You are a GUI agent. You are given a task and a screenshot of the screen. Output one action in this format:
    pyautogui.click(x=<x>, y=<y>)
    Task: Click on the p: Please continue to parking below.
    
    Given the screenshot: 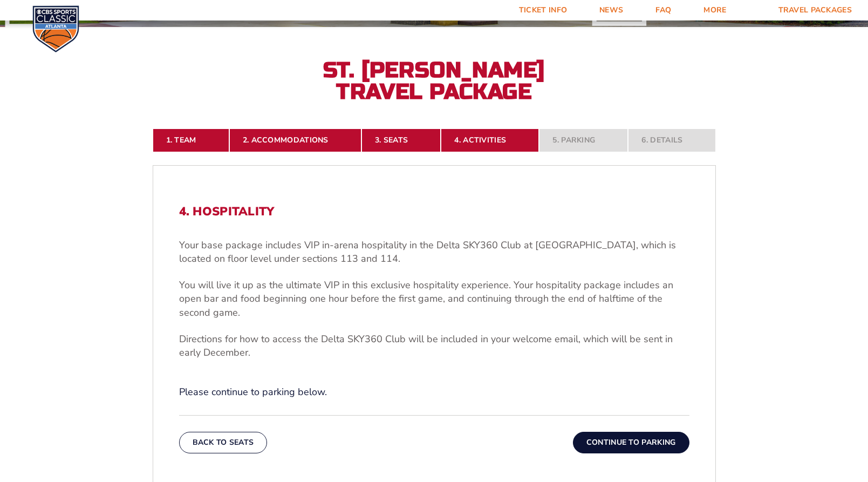 What is the action you would take?
    pyautogui.click(x=434, y=392)
    